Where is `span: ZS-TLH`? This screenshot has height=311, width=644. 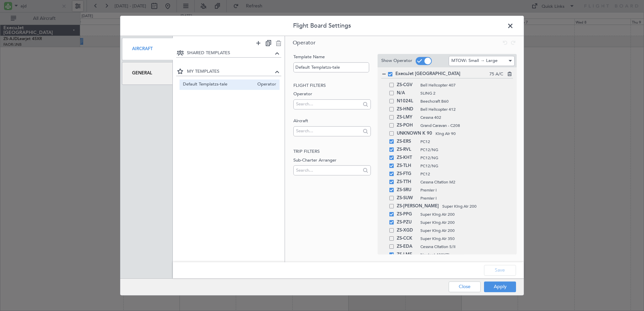 span: ZS-TLH is located at coordinates (407, 166).